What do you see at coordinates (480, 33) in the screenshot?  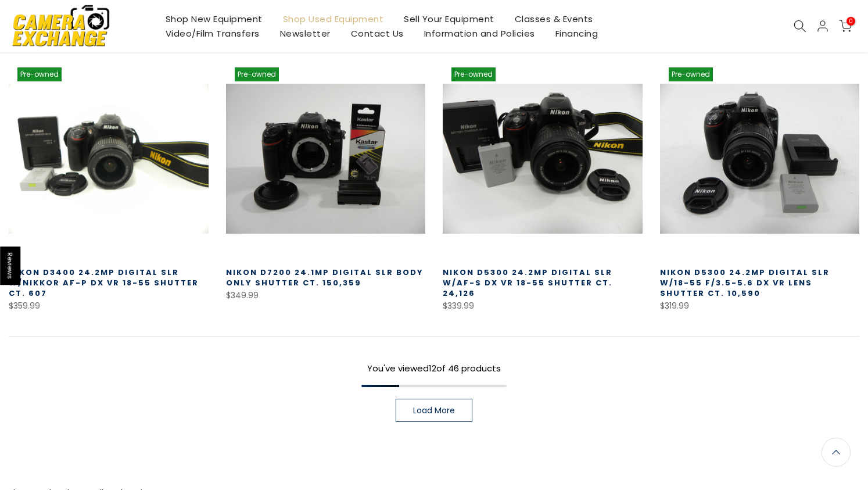 I see `a: Information and Policies` at bounding box center [480, 33].